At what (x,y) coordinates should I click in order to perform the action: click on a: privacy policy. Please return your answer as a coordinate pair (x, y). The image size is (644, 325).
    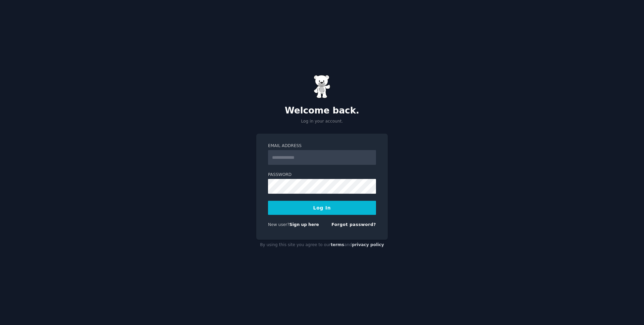
    Looking at the image, I should click on (368, 245).